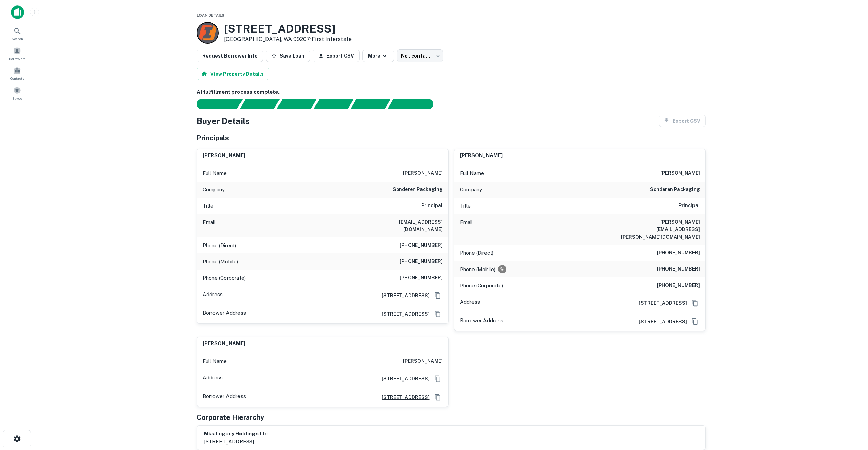  I want to click on a: Saved, so click(17, 93).